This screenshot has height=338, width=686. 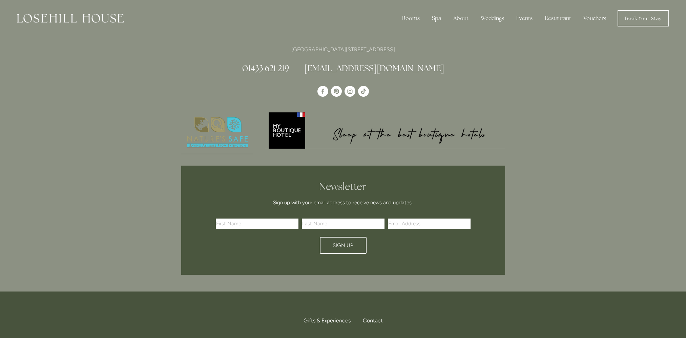 I want to click on input: Email Address, so click(x=429, y=223).